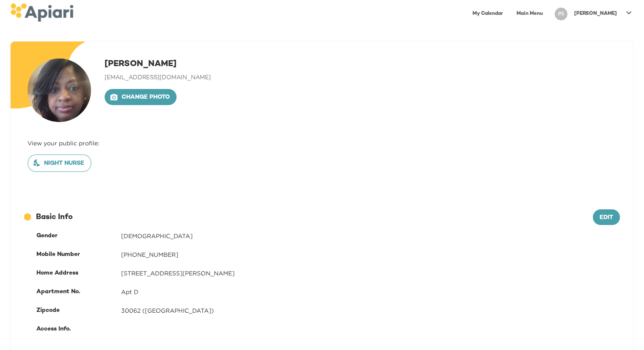 This screenshot has width=644, height=350. Describe the element at coordinates (79, 236) in the screenshot. I see `div: Gender` at that location.